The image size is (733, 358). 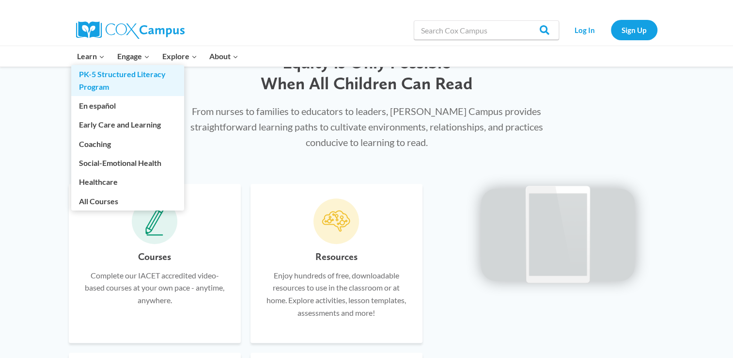 What do you see at coordinates (634, 30) in the screenshot?
I see `a: Sign Up` at bounding box center [634, 30].